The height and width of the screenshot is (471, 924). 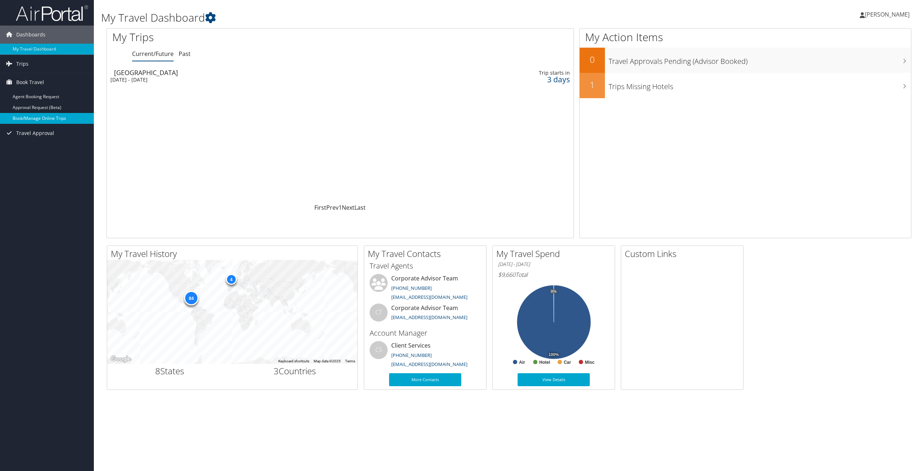 What do you see at coordinates (567, 362) in the screenshot?
I see `text: Car` at bounding box center [567, 362].